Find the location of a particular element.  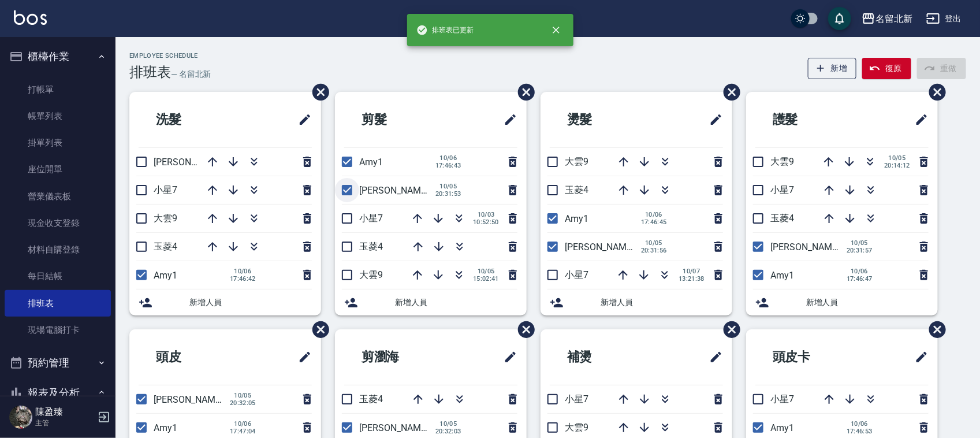

h2: 洗髮 is located at coordinates (192, 120).